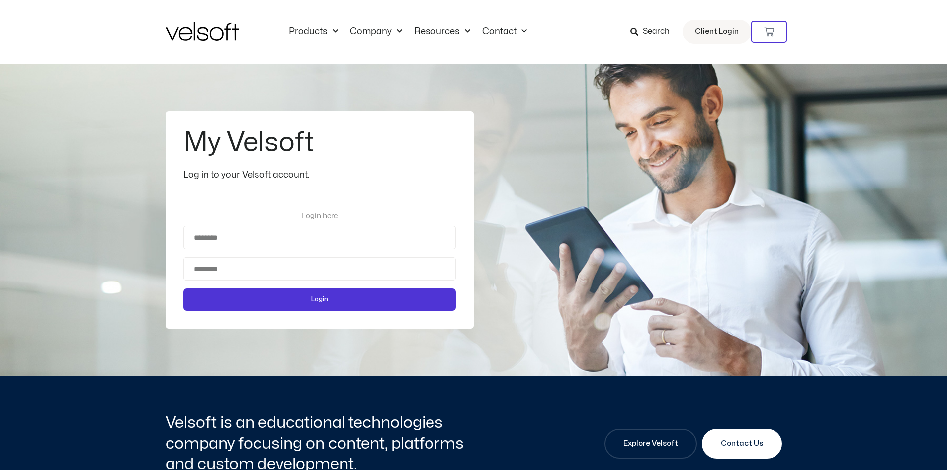 Image resolution: width=947 pixels, height=470 pixels. I want to click on img: Velsoft Training Materials, so click(202, 31).